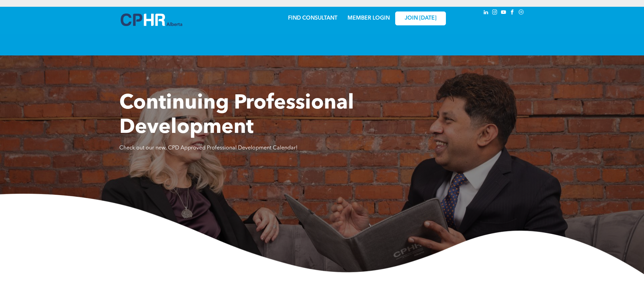 The width and height of the screenshot is (644, 308). Describe the element at coordinates (313, 18) in the screenshot. I see `a: FIND CONSULTANT` at that location.